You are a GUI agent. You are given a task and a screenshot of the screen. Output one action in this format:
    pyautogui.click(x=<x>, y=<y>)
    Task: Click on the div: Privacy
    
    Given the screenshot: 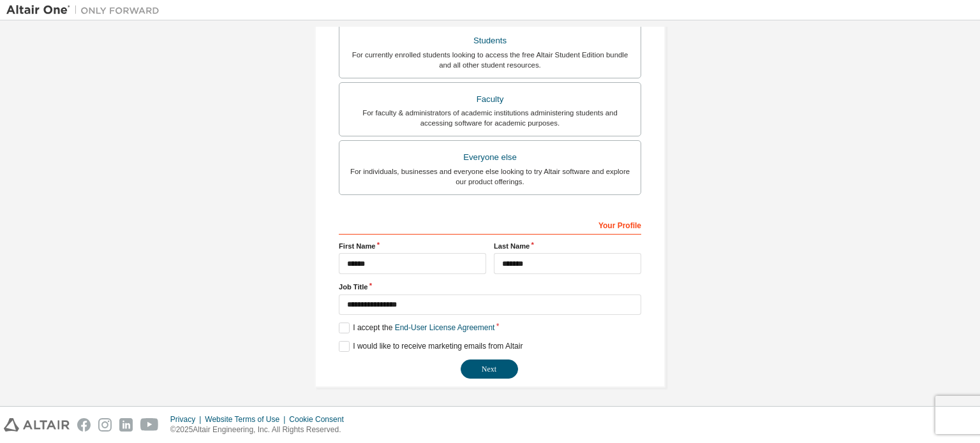 What is the action you would take?
    pyautogui.click(x=187, y=420)
    